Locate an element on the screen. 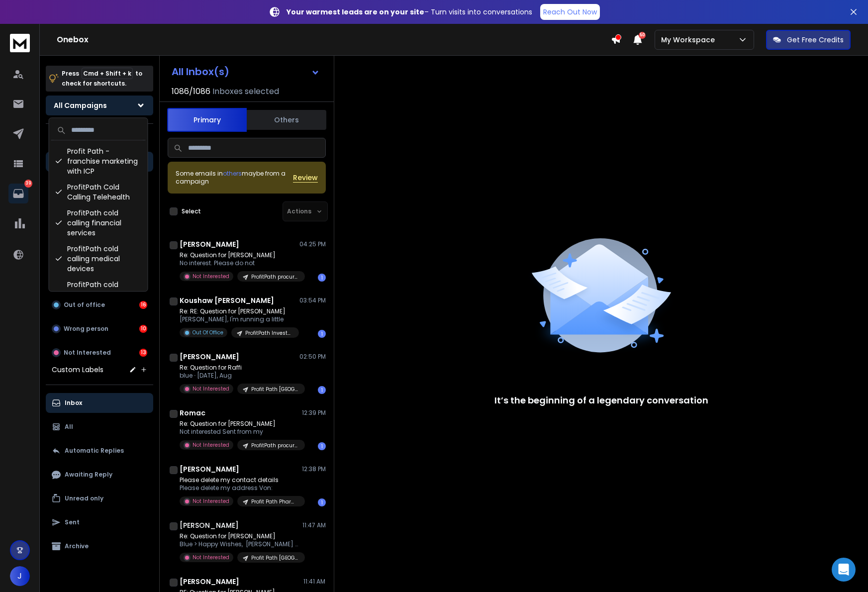  p: No interest. Please do not is located at coordinates (239, 263).